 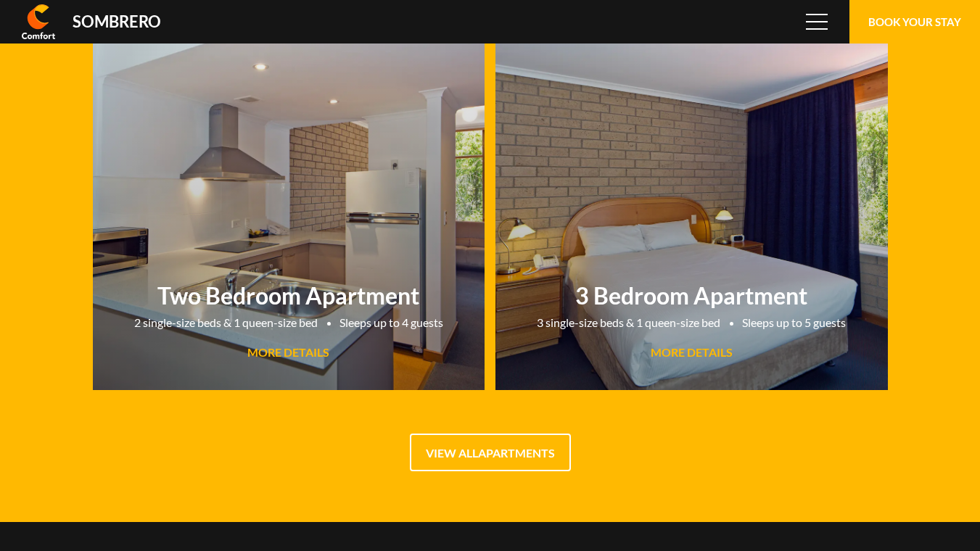 What do you see at coordinates (793, 323) in the screenshot?
I see `li: Sleeps up to 5 guests` at bounding box center [793, 323].